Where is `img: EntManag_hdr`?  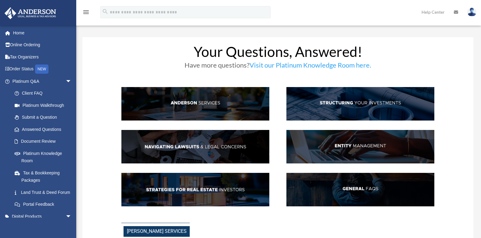 img: EntManag_hdr is located at coordinates (360, 147).